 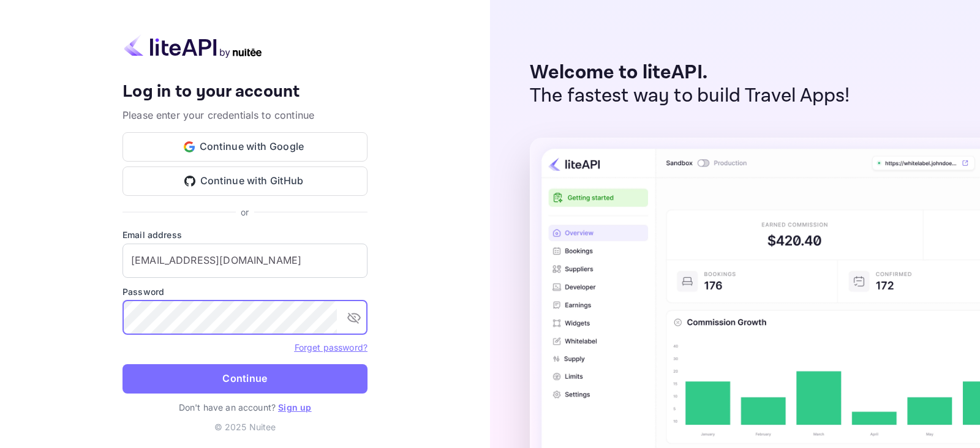 What do you see at coordinates (244, 212) in the screenshot?
I see `p: or` at bounding box center [244, 212].